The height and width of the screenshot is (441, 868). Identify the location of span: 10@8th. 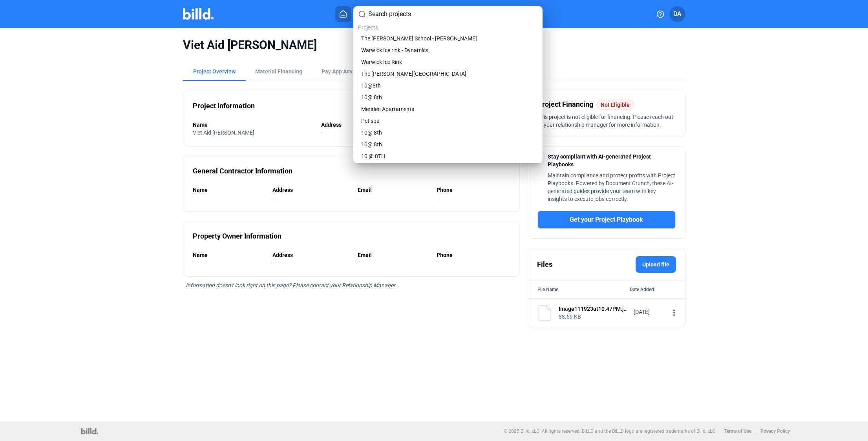
(371, 86).